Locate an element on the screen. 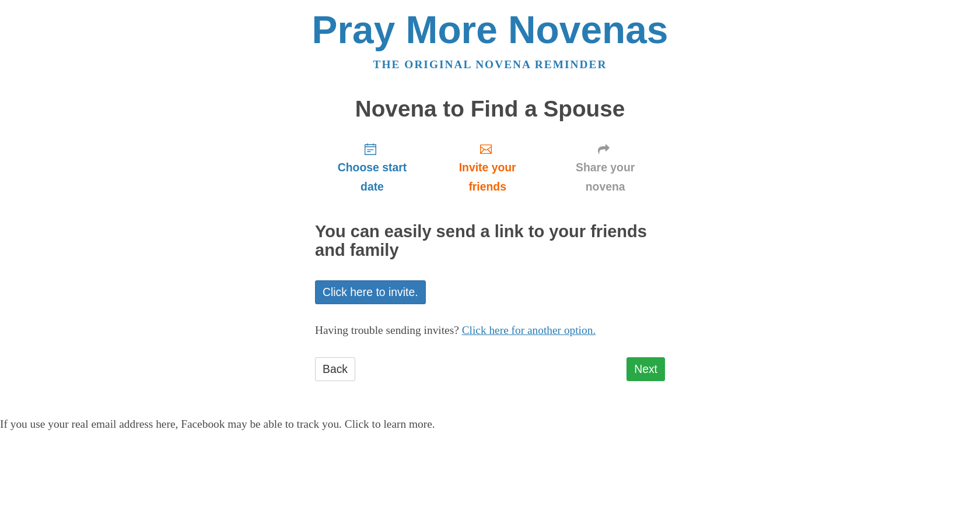  a: Click here to invite. is located at coordinates (371, 292).